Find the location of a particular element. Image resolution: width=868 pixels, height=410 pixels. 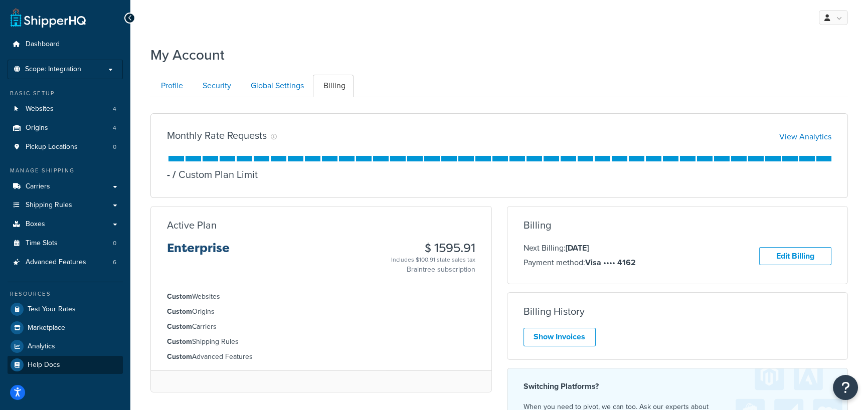

h3: Billing is located at coordinates (537, 225).